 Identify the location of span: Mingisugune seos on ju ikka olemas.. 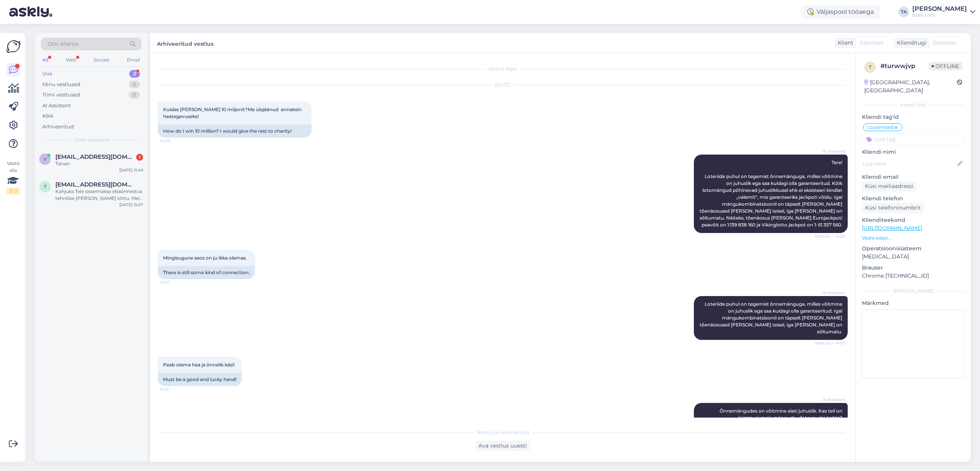
(205, 258).